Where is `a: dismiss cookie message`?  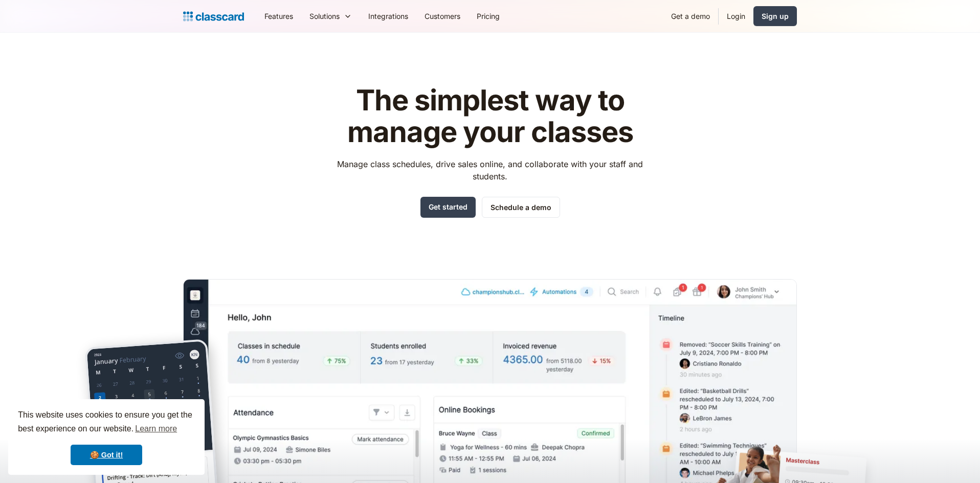 a: dismiss cookie message is located at coordinates (106, 455).